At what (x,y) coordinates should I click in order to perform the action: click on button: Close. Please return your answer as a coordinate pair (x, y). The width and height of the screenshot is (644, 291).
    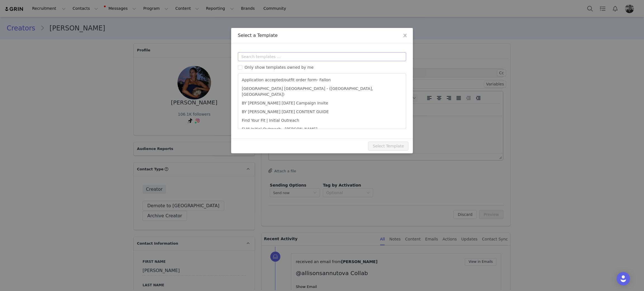
    Looking at the image, I should click on (405, 36).